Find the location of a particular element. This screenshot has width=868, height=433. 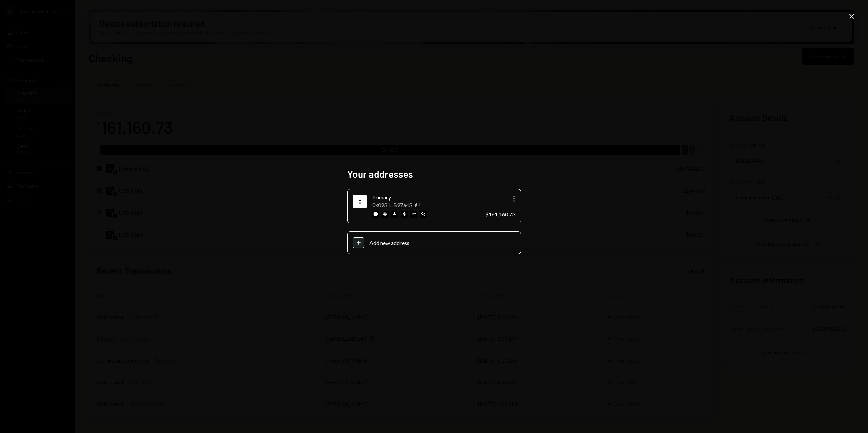

div: $161,160.73 is located at coordinates (500, 214).